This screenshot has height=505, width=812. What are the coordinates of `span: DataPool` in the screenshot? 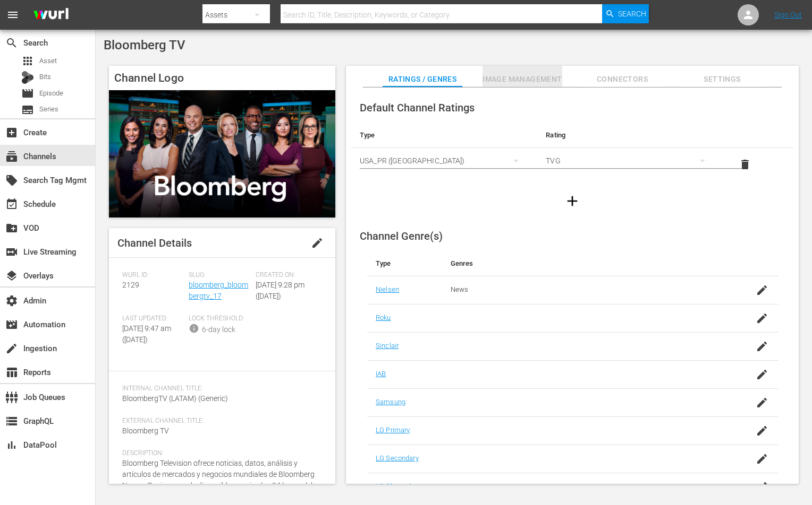 It's located at (12, 445).